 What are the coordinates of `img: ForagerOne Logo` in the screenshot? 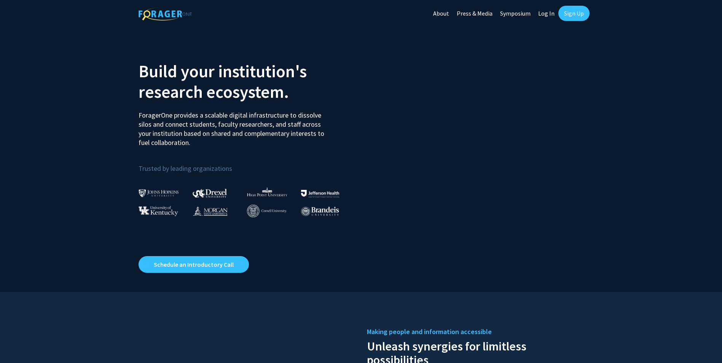 It's located at (165, 14).